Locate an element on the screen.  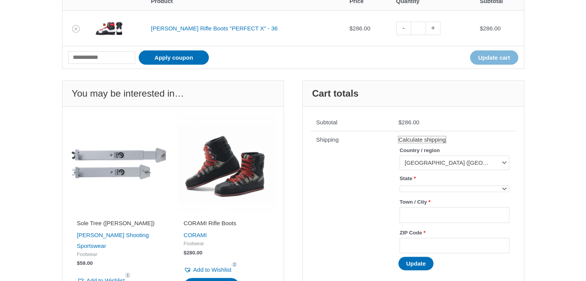
bdi: 59.00 is located at coordinates (85, 263).